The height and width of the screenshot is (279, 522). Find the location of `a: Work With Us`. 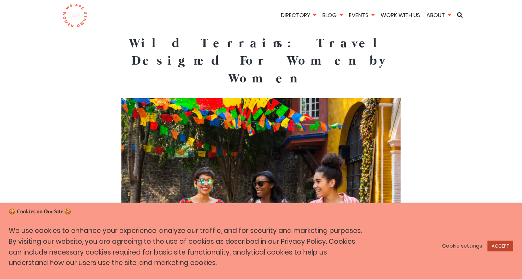

a: Work With Us is located at coordinates (400, 15).